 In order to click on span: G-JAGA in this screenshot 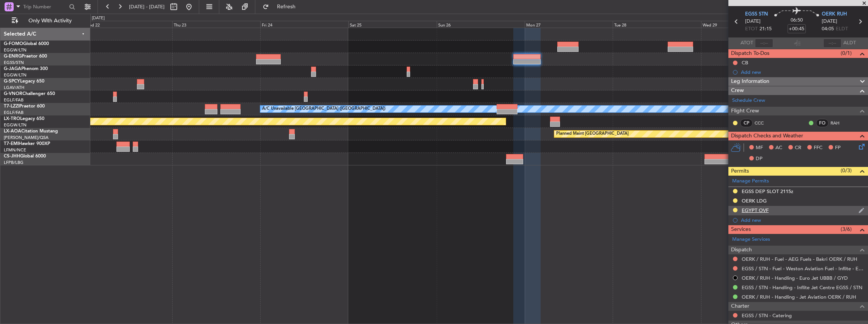, I will do `click(13, 69)`.